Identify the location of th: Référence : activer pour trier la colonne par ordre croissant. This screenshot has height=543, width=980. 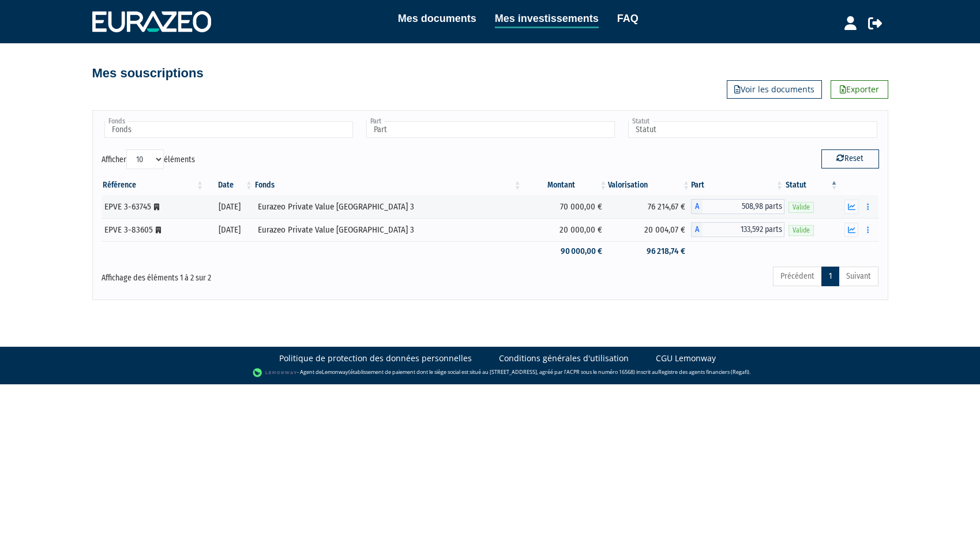
(153, 185).